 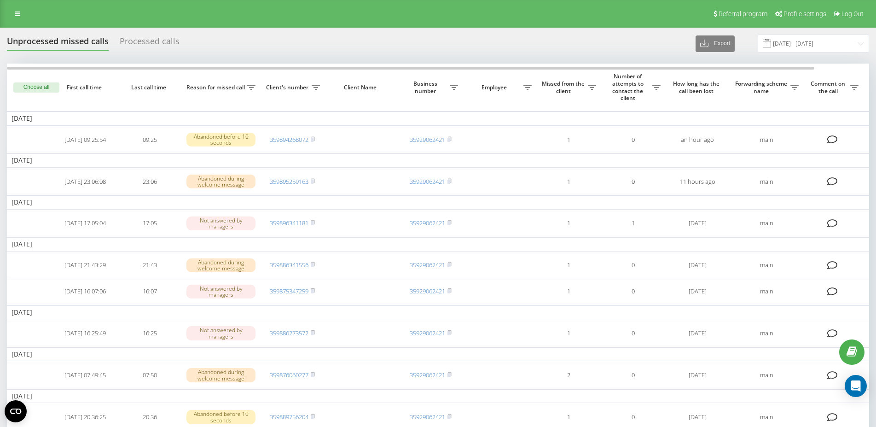 I want to click on a: 359889756204, so click(x=289, y=416).